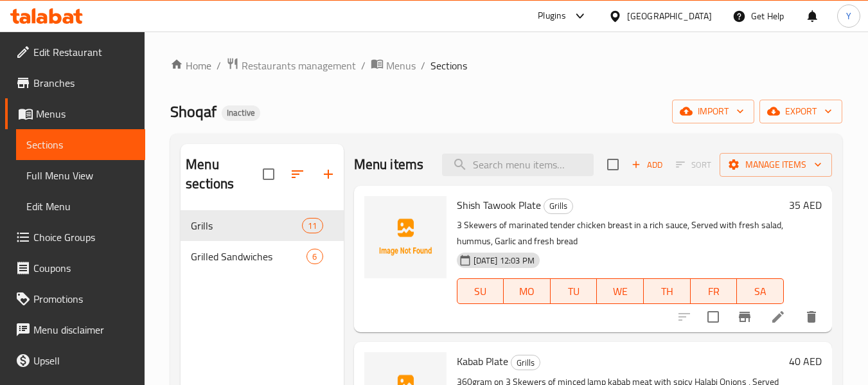 Image resolution: width=868 pixels, height=385 pixels. Describe the element at coordinates (518, 165) in the screenshot. I see `input: search` at that location.